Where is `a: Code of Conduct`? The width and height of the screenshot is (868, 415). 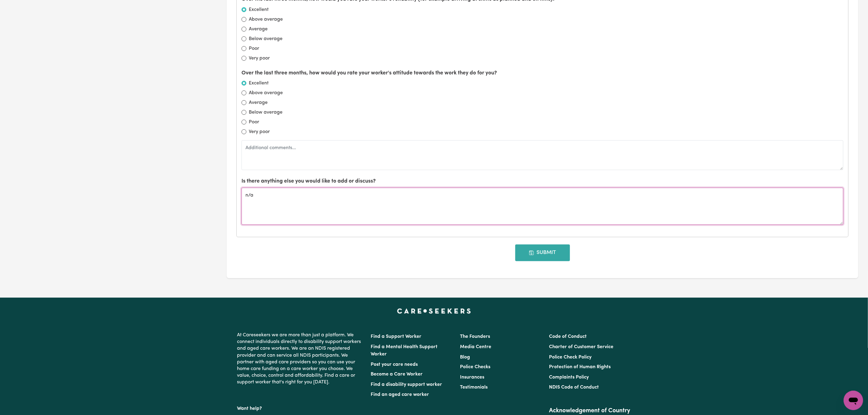
a: Code of Conduct is located at coordinates (567, 337).